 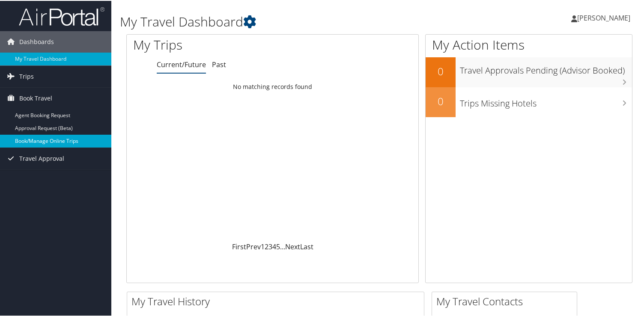 I want to click on h2: My Travel Contacts, so click(x=507, y=301).